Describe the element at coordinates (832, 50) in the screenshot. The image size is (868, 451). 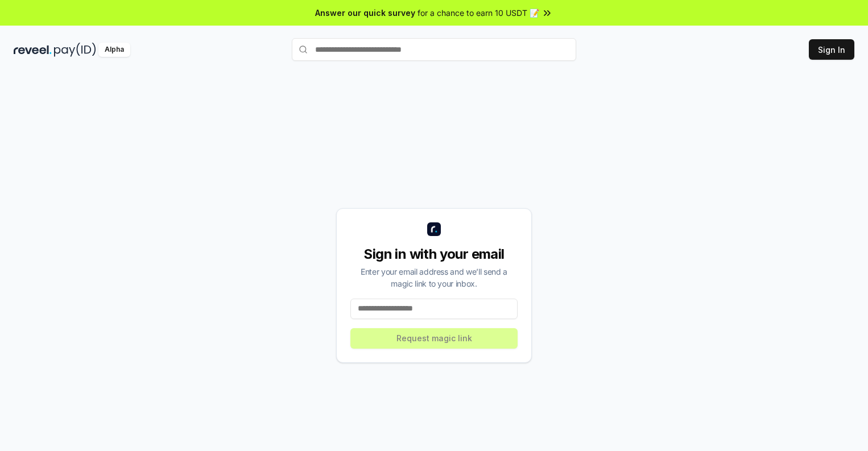
I see `button: Sign In` at that location.